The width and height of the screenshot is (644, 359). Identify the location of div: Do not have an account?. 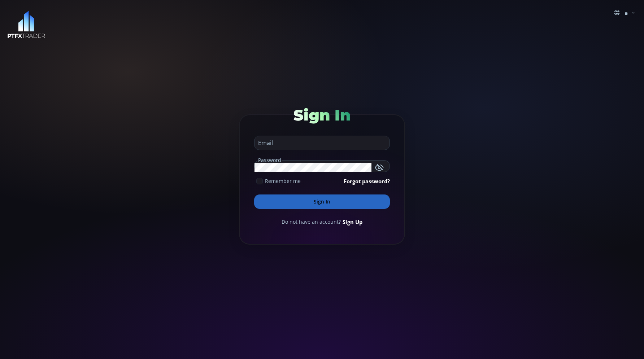
(322, 222).